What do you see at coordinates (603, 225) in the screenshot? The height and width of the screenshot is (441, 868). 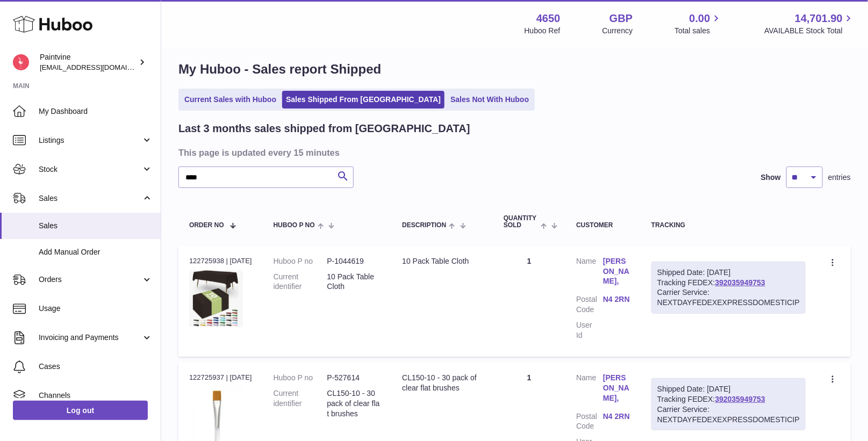 I see `div: Customer` at bounding box center [603, 225].